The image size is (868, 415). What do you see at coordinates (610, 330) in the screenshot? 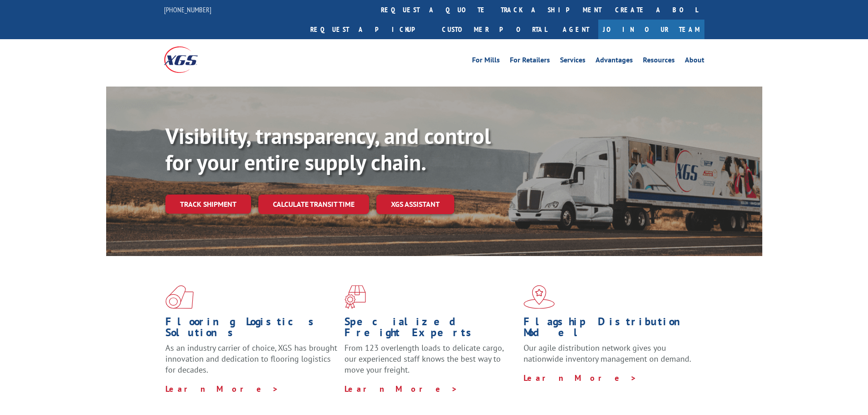
I see `h1: Flagship Distribution Model` at bounding box center [610, 330].